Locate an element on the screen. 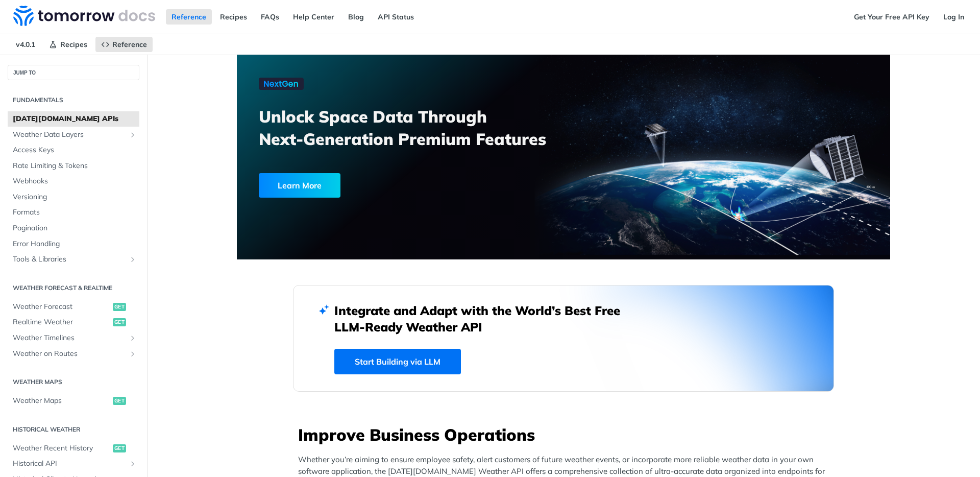 This screenshot has height=477, width=980. h2: Historical Weather is located at coordinates (74, 430).